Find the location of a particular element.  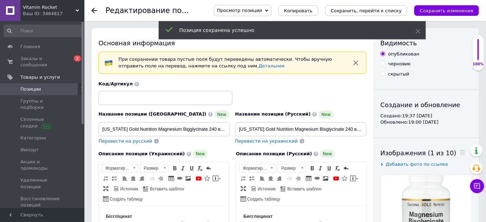

span: Восстановление позиций is located at coordinates (43, 202).